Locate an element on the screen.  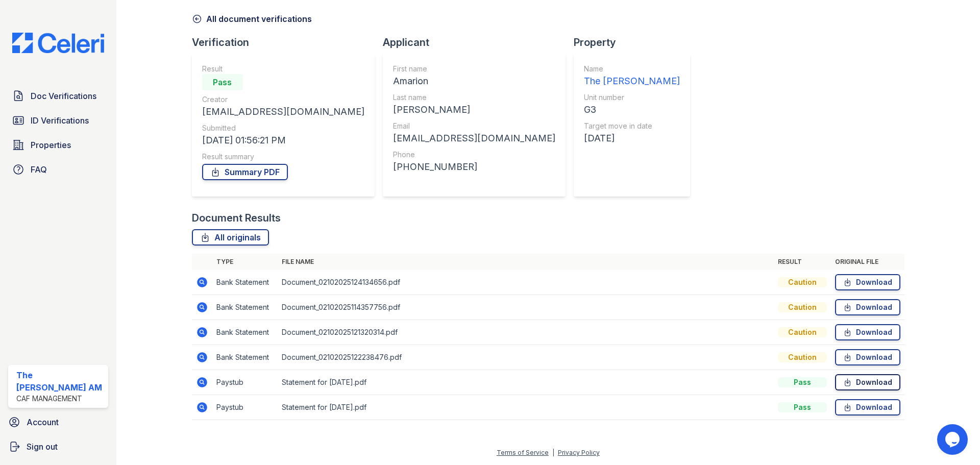
div: Result summary is located at coordinates (283, 157).